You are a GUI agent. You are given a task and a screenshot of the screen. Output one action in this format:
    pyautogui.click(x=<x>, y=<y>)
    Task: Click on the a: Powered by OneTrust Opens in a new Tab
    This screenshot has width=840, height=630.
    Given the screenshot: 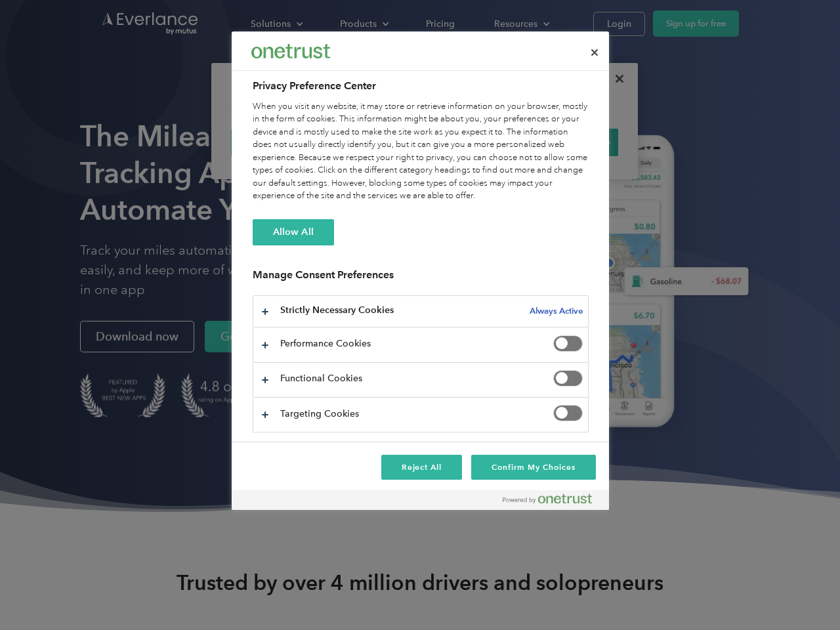 What is the action you would take?
    pyautogui.click(x=553, y=501)
    